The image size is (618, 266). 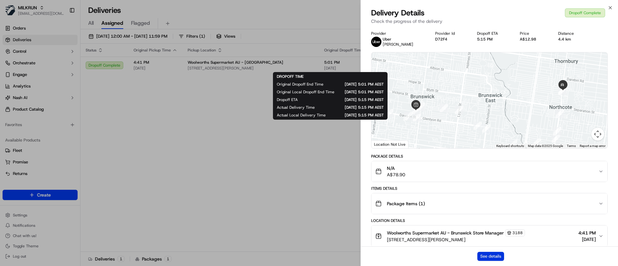 I want to click on a: Terms (opens in new tab), so click(x=572, y=146).